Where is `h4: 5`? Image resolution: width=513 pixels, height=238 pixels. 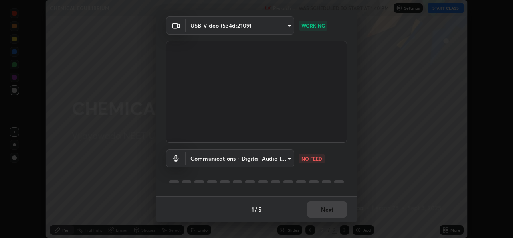
h4: 5 is located at coordinates (260, 209).